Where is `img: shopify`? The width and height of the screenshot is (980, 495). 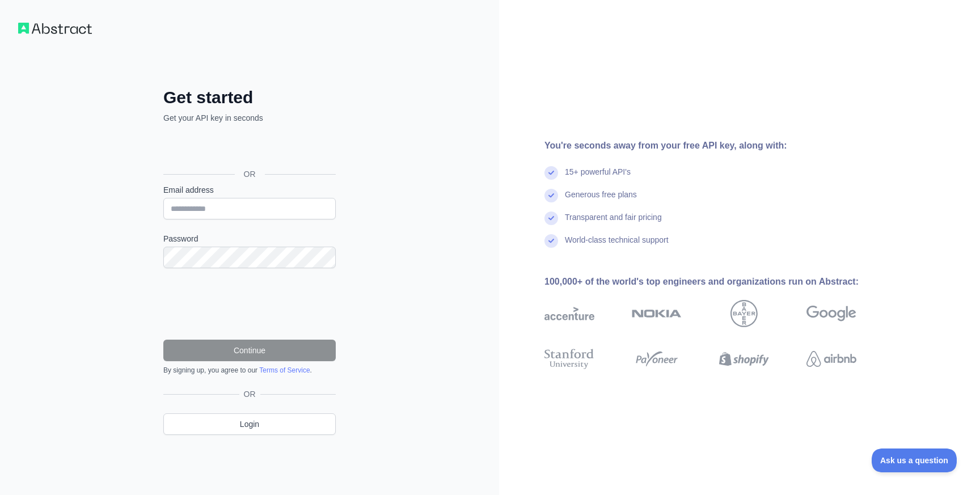 img: shopify is located at coordinates (744, 359).